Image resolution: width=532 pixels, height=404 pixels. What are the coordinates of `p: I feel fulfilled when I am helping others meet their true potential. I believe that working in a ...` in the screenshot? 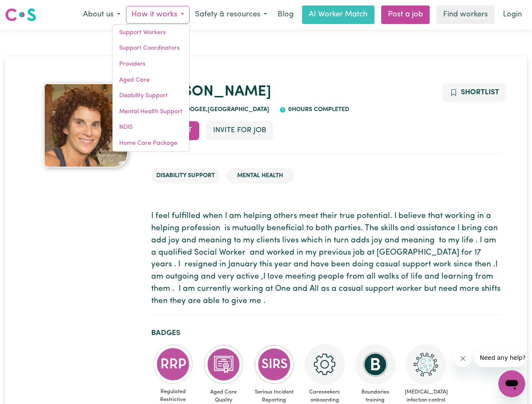 It's located at (326, 259).